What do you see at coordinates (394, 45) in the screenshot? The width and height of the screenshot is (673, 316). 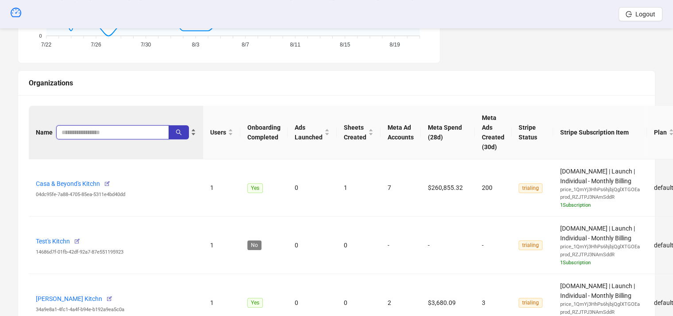 I see `tspan: 8/19` at bounding box center [394, 45].